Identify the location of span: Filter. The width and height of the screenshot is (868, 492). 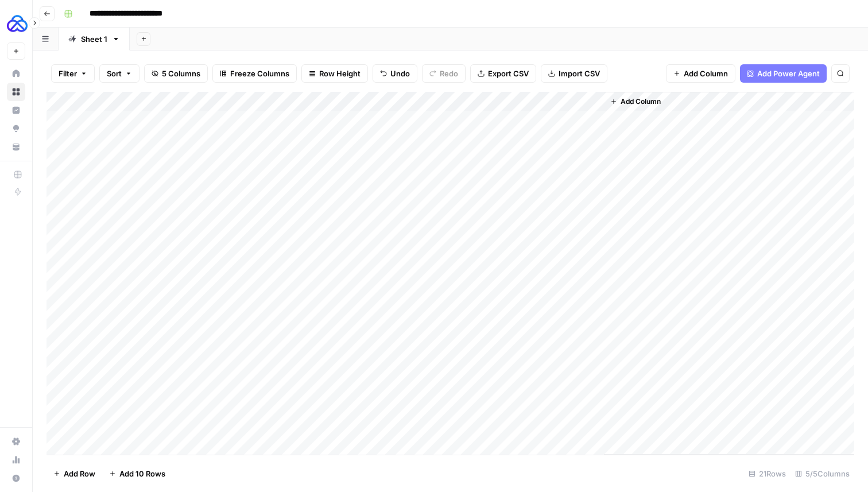
(67, 74).